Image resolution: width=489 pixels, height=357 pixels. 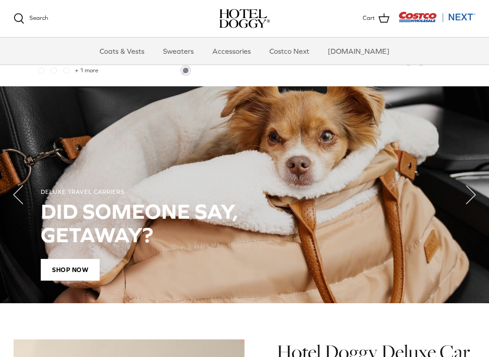 What do you see at coordinates (368, 18) in the screenshot?
I see `span: Cart` at bounding box center [368, 18].